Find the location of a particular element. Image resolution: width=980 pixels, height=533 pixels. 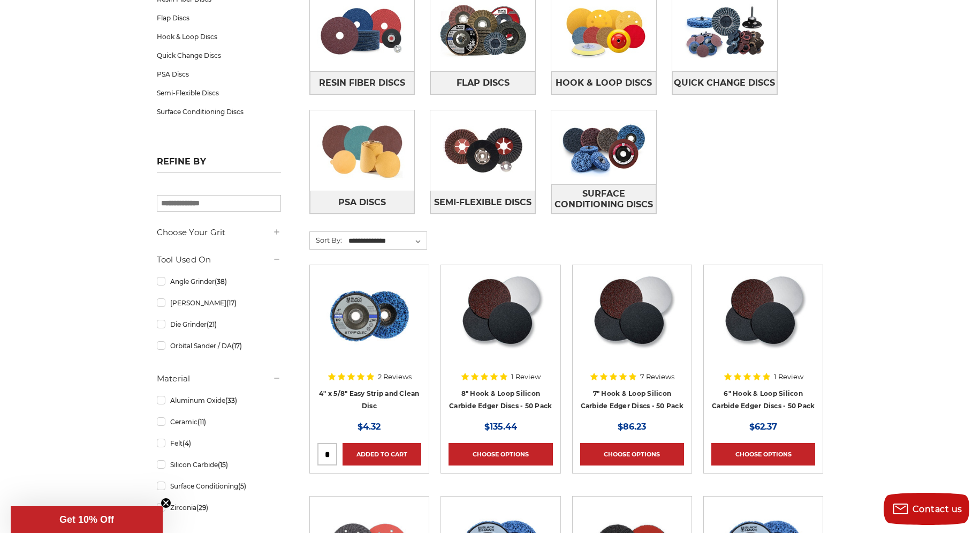

span: $4.32 is located at coordinates (369, 427).